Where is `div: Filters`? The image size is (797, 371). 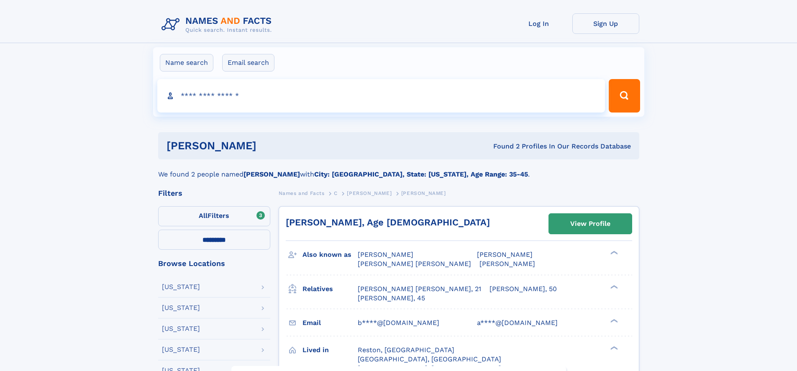 div: Filters is located at coordinates (214, 193).